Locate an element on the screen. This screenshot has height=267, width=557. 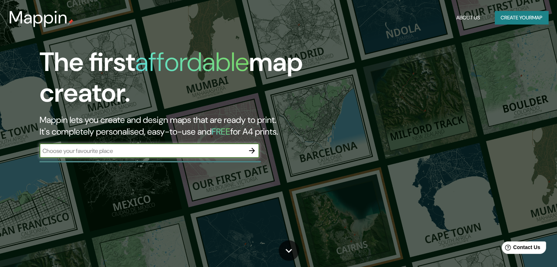
h3: Mappin is located at coordinates (38, 18).